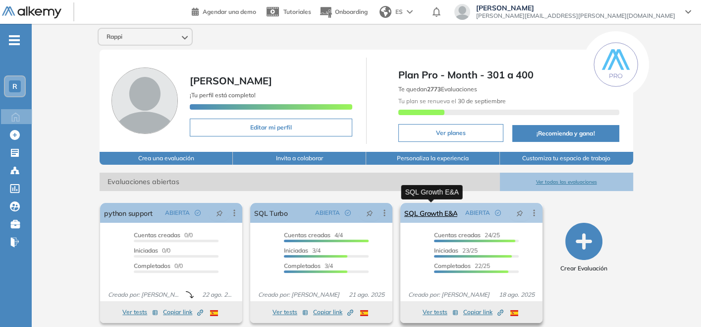 The image size is (701, 327). I want to click on b: 2773, so click(434, 89).